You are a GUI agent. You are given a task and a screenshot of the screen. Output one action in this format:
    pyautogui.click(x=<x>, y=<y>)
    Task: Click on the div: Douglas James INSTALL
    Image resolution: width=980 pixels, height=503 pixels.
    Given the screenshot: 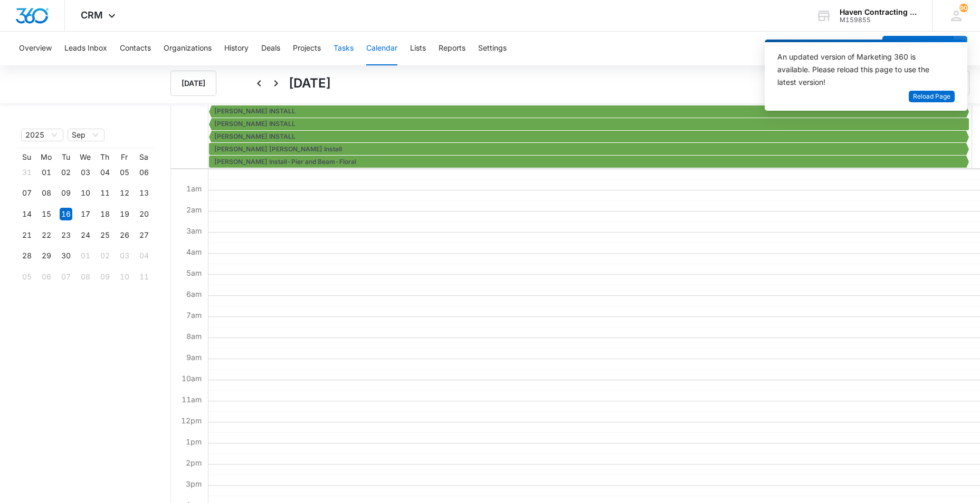 What is the action you would take?
    pyautogui.click(x=589, y=137)
    